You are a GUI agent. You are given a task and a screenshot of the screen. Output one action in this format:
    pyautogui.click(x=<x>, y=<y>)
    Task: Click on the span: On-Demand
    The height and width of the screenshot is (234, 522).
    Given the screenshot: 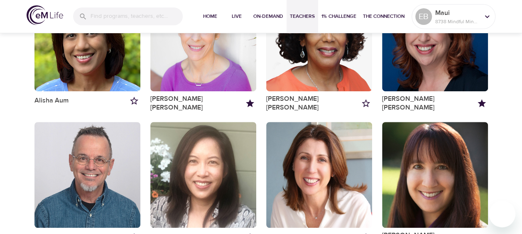 What is the action you would take?
    pyautogui.click(x=268, y=16)
    